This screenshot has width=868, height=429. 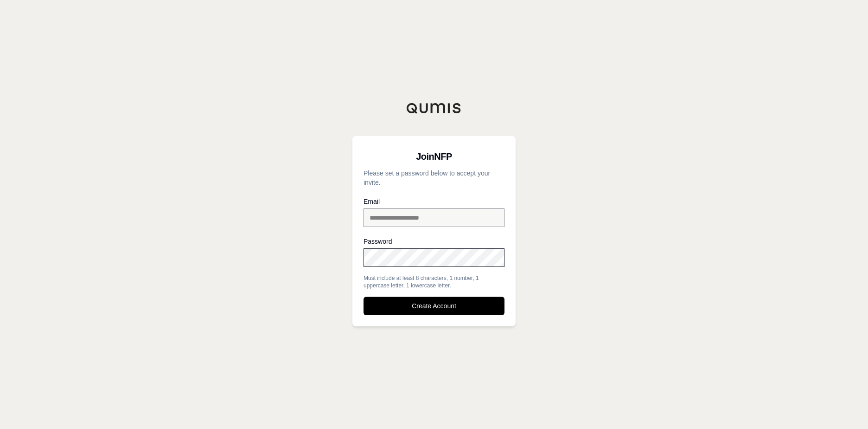 What do you see at coordinates (434, 178) in the screenshot?
I see `p: Please set a password below to accept your invite.` at bounding box center [434, 178].